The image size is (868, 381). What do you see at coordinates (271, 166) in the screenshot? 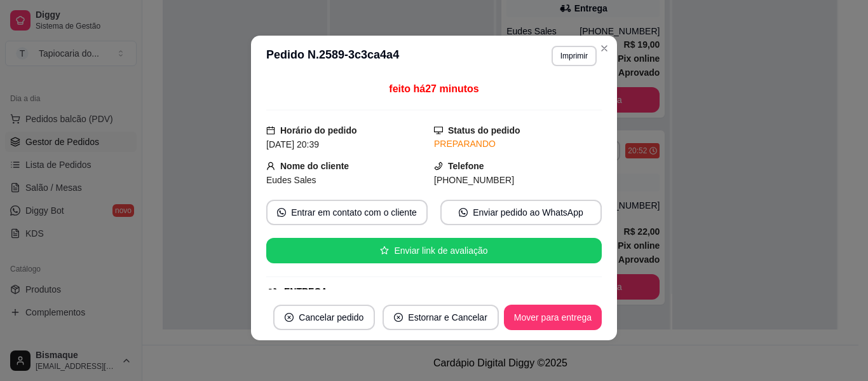
I see `span: user` at bounding box center [271, 166].